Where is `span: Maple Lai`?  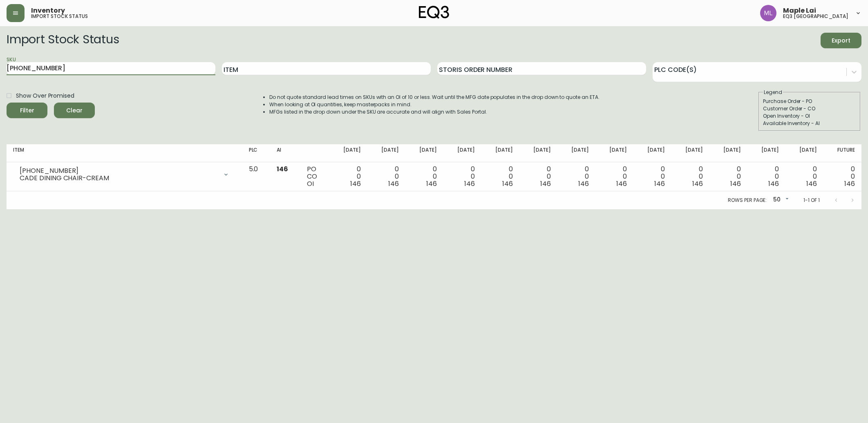 span: Maple Lai is located at coordinates (799, 11).